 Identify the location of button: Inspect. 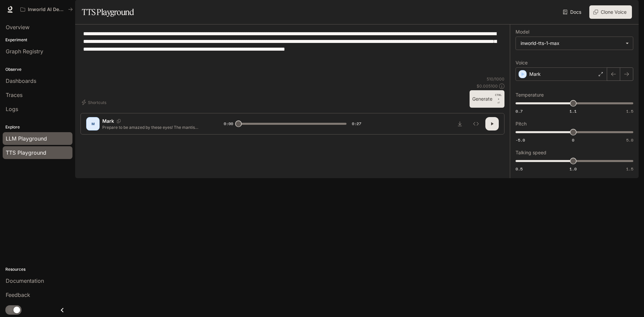
(476, 124).